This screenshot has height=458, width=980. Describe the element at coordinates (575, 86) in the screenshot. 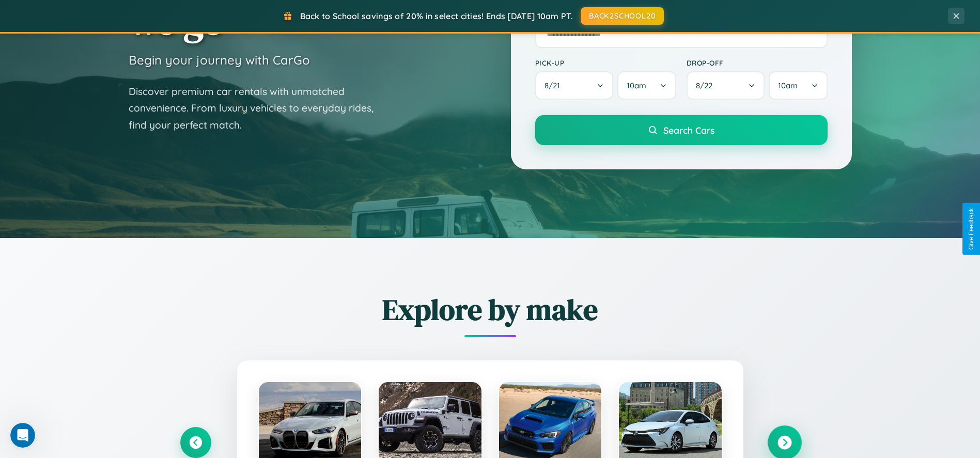

I see `button: 8/21` at that location.